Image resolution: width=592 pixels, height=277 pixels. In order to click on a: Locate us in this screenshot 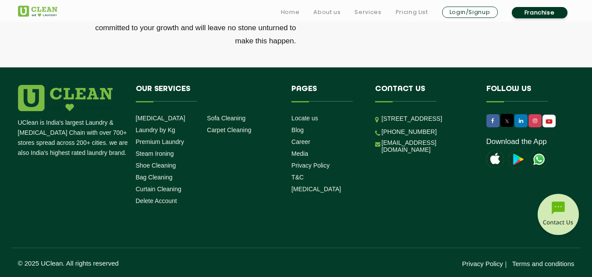, I will do `click(304, 118)`.